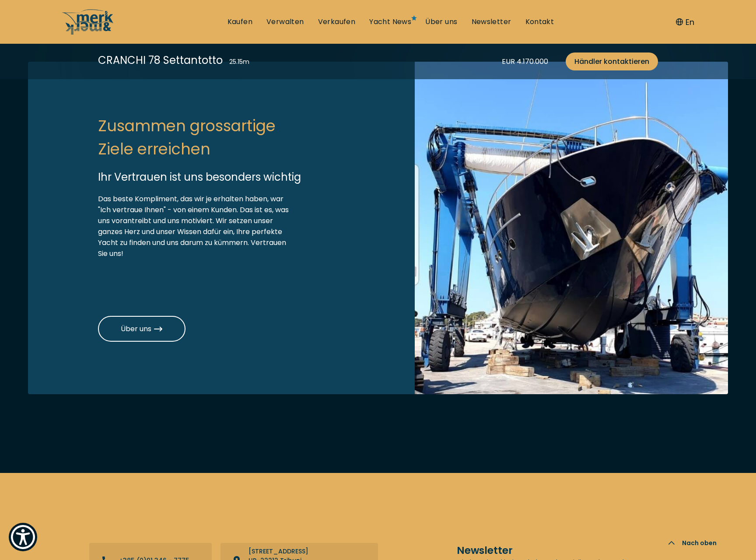 The width and height of the screenshot is (756, 560). I want to click on a: Verwalten, so click(285, 22).